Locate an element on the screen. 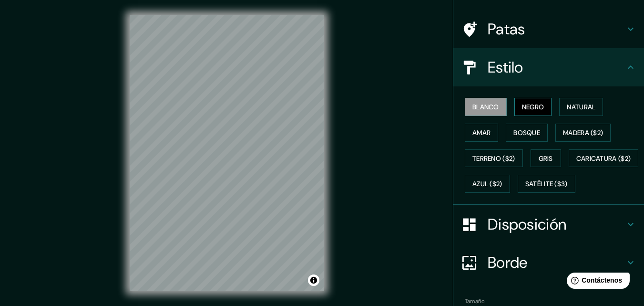 The height and width of the screenshot is (306, 644). button: Caricatura ($2) is located at coordinates (604, 158).